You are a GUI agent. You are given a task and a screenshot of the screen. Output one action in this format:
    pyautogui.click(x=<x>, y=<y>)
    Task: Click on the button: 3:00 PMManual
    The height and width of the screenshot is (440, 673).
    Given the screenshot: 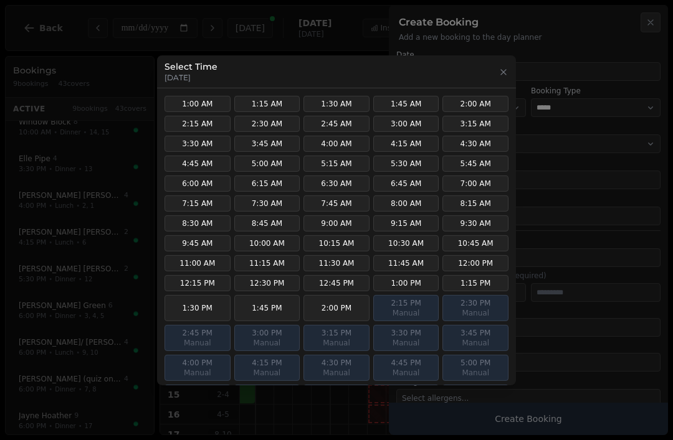 What is the action you would take?
    pyautogui.click(x=267, y=338)
    